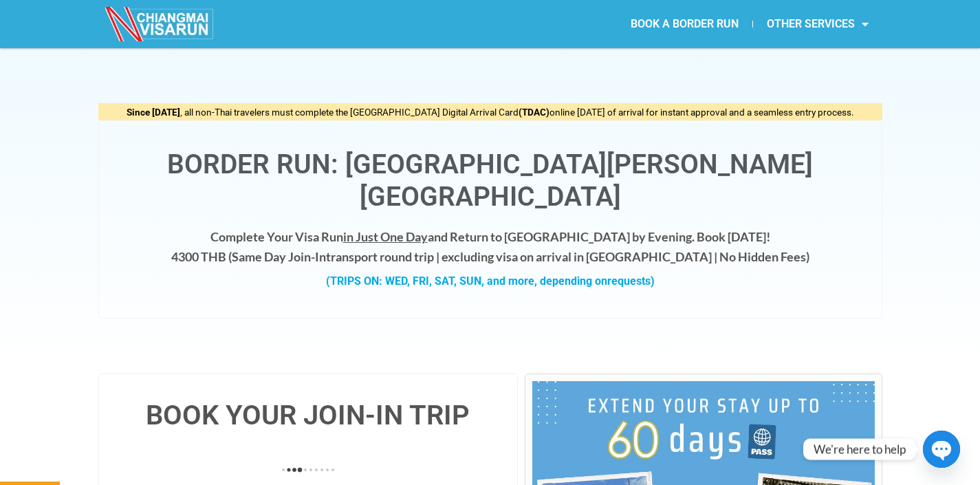 The height and width of the screenshot is (485, 980). What do you see at coordinates (631, 280) in the screenshot?
I see `span: requests)` at bounding box center [631, 280].